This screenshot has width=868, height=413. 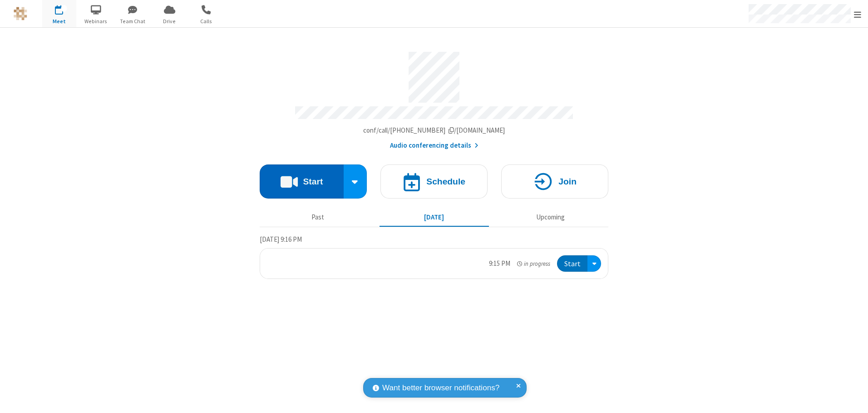 I want to click on div: Start conference options, so click(x=356, y=181).